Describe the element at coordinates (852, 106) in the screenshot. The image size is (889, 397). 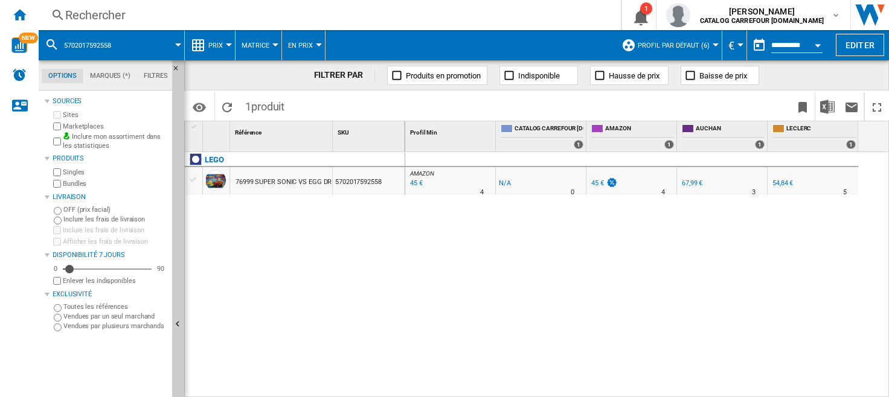
I see `button: Envoyer ce rapport par email` at that location.